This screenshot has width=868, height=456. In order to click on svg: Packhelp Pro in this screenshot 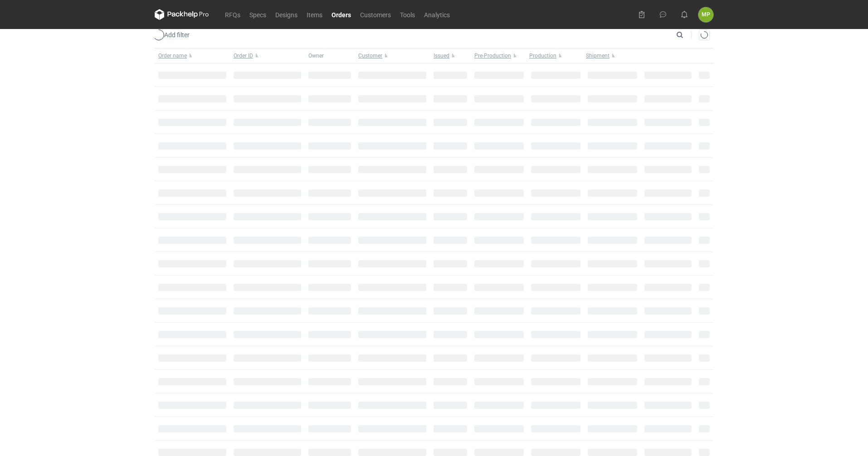, I will do `click(182, 15)`.